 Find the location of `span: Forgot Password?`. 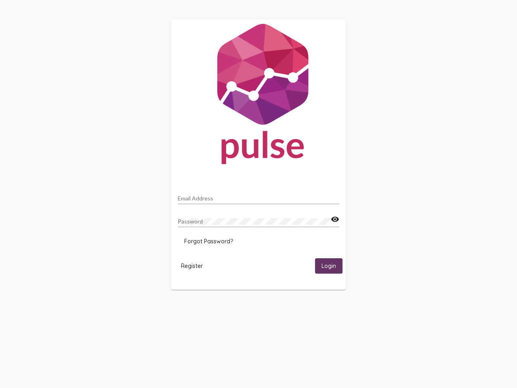

span: Forgot Password? is located at coordinates (208, 241).